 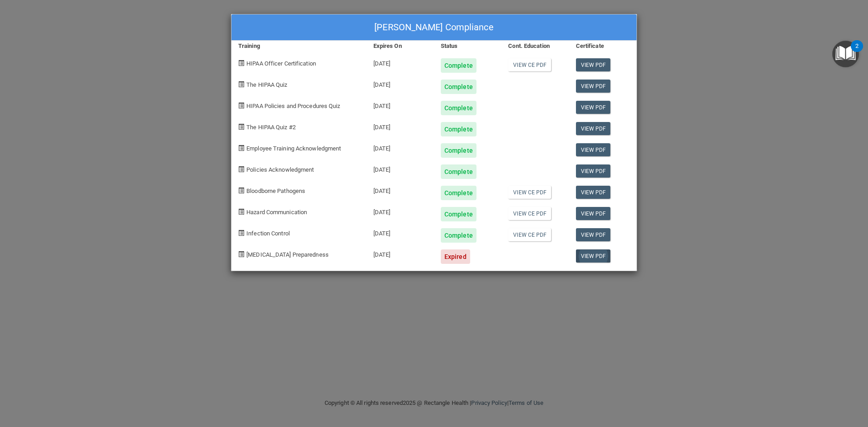 I want to click on span: Infection Control, so click(x=268, y=233).